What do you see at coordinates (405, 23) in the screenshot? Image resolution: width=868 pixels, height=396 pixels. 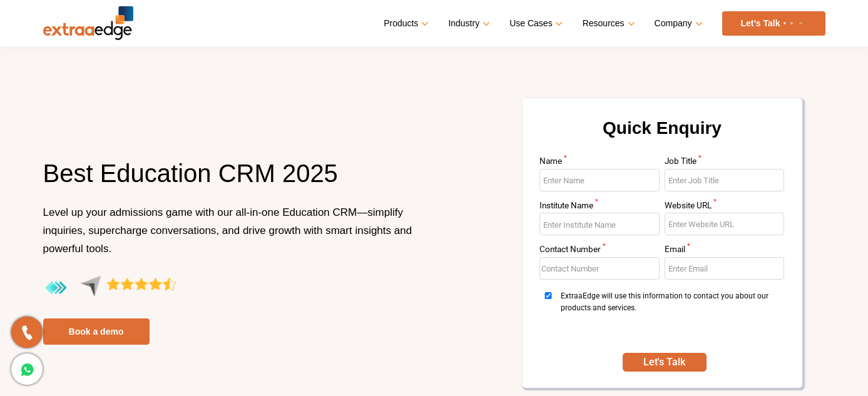 I see `a: Products` at bounding box center [405, 23].